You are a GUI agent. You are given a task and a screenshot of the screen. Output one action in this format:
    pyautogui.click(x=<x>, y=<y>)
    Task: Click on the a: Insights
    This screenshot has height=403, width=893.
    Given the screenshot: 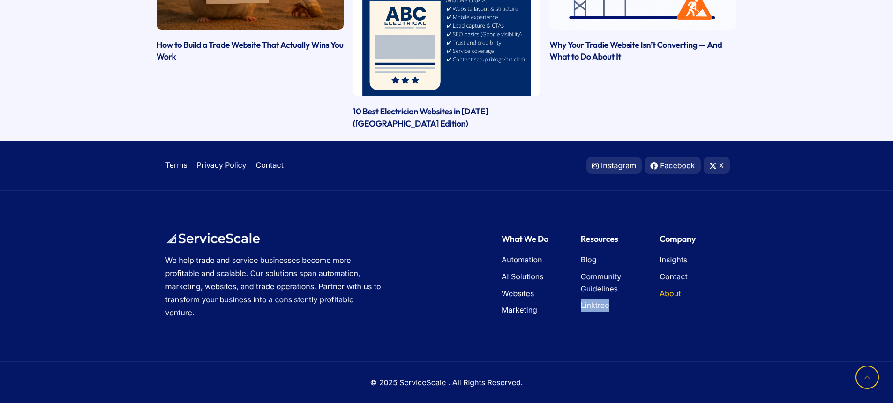 What is the action you would take?
    pyautogui.click(x=673, y=260)
    